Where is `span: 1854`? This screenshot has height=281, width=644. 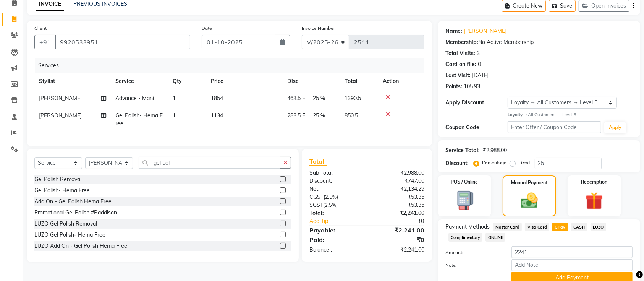
span: 1854 is located at coordinates (217, 98).